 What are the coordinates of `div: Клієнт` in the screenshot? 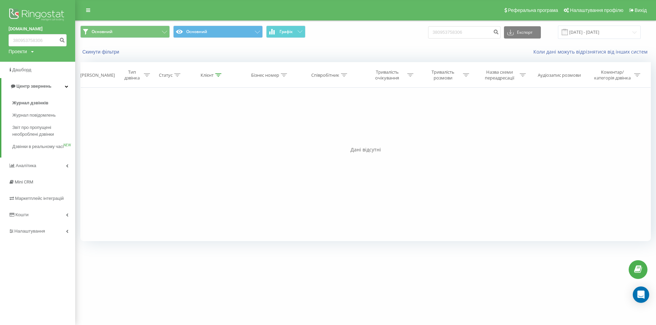 It's located at (207, 75).